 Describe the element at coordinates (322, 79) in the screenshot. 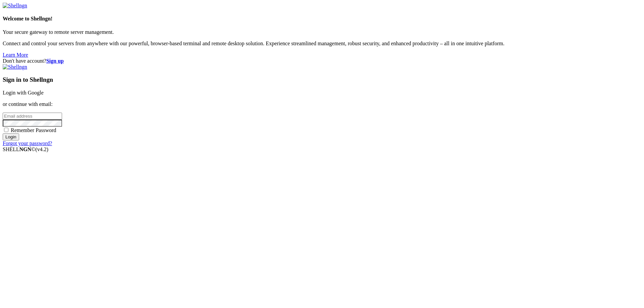

I see `h3: Sign in to Shellngn` at that location.